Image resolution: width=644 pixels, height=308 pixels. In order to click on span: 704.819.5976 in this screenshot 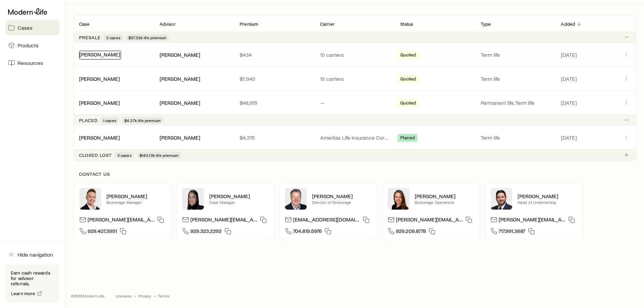, I will do `click(307, 232)`.